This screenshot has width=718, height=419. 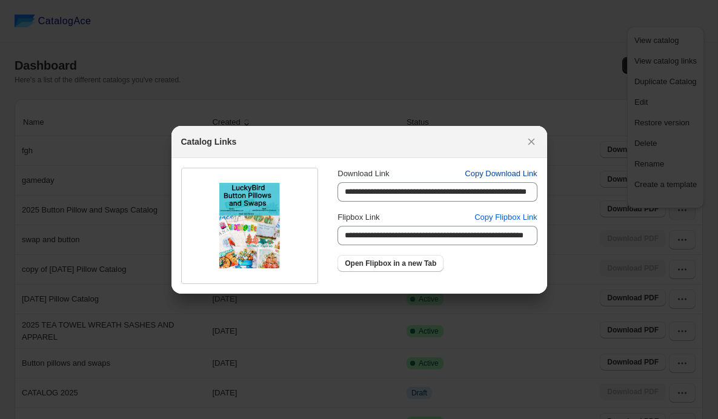 What do you see at coordinates (501, 174) in the screenshot?
I see `button: Copy Download Link` at bounding box center [501, 174].